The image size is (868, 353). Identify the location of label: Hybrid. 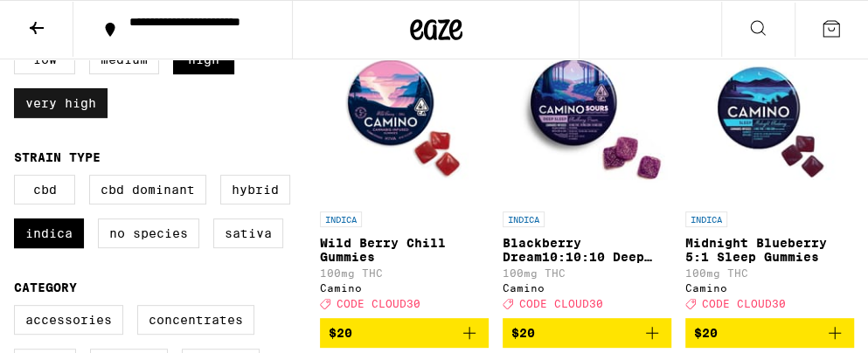
(256, 190).